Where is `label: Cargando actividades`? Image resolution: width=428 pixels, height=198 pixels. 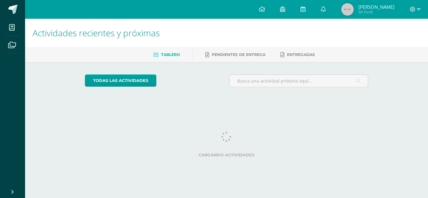
label: Cargando actividades is located at coordinates (226, 155).